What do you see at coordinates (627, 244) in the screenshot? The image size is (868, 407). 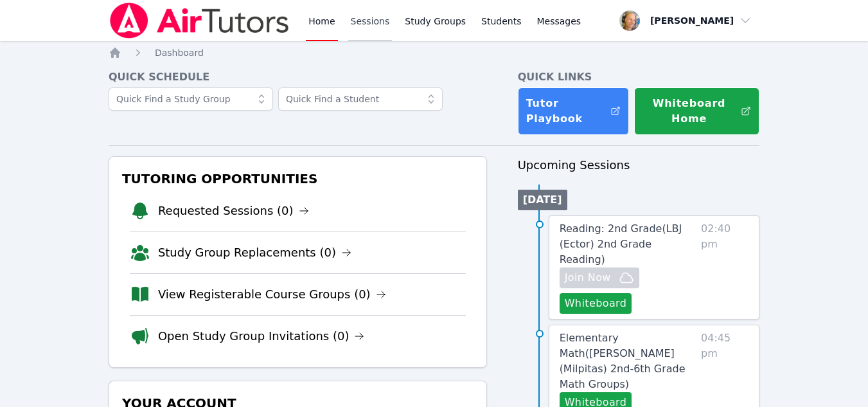 I see `a: Reading: 2nd Grade(LBJ (Ector) 2nd Grade Reading)` at bounding box center [627, 244].